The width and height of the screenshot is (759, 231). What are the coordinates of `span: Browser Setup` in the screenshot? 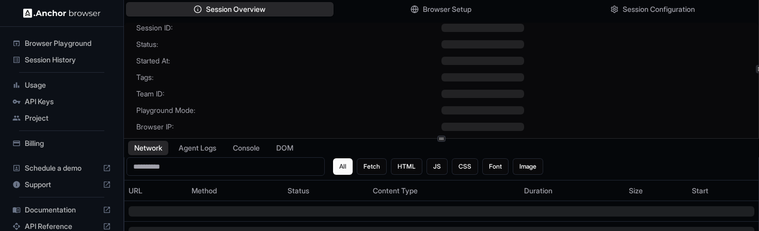 It's located at (447, 9).